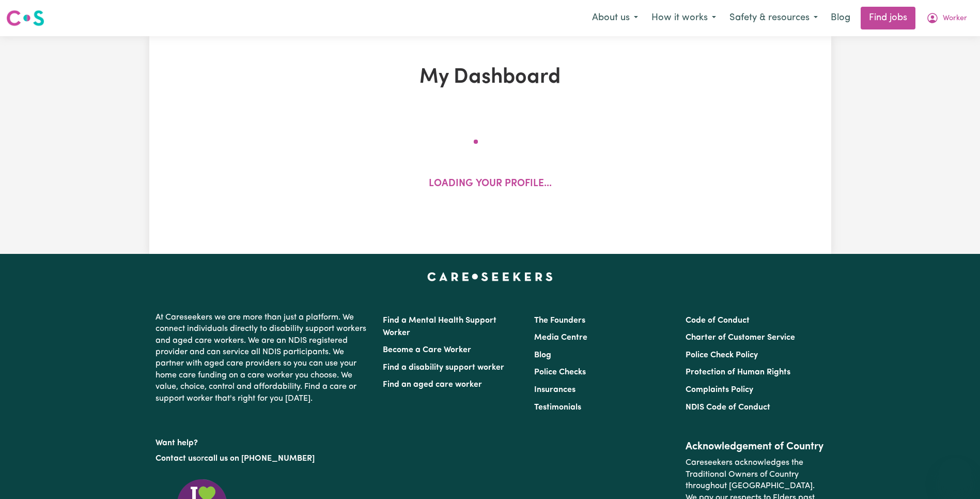 The height and width of the screenshot is (499, 980). I want to click on a: Careseekers home page, so click(490, 276).